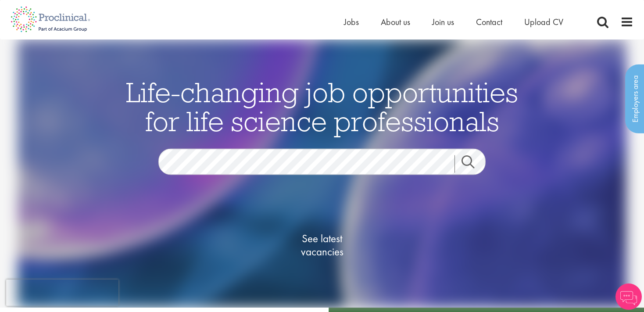 This screenshot has width=644, height=312. I want to click on span: Life-changing job opportunities for life science professionals, so click(322, 107).